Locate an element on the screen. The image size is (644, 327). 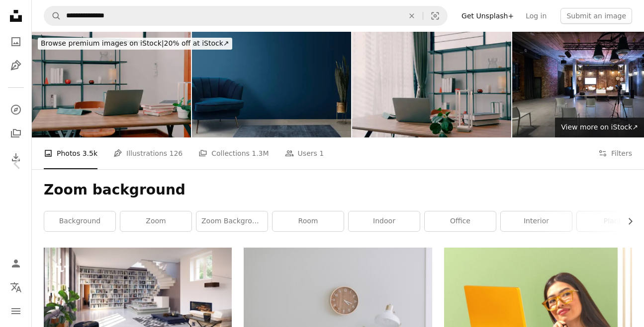
a: Browse premium images on iStock|20% off at iStock↗ is located at coordinates (135, 43).